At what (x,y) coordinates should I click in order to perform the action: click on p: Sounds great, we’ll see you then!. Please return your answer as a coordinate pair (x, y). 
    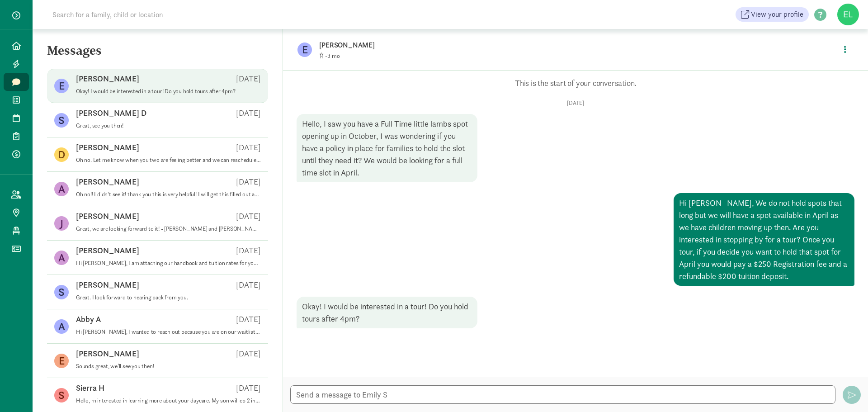
    Looking at the image, I should click on (168, 366).